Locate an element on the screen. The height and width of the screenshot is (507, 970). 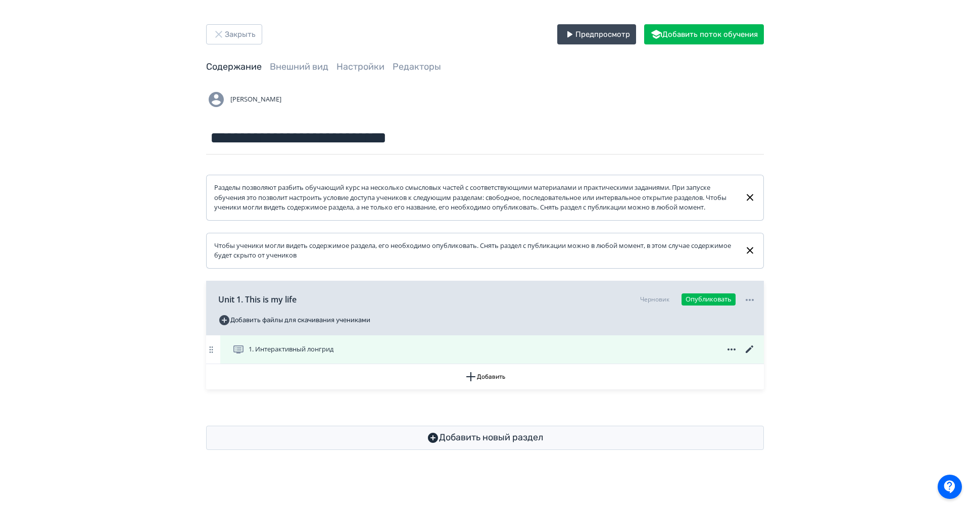
button: Добавить is located at coordinates (485, 377).